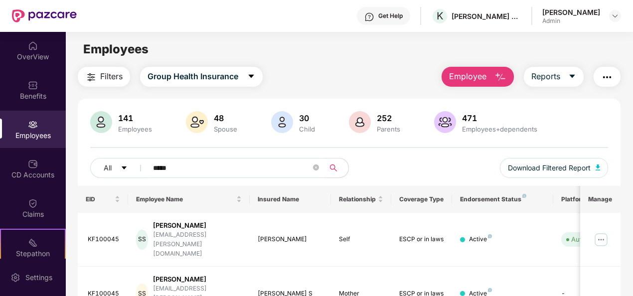 The height and width of the screenshot is (296, 633). What do you see at coordinates (103, 199) in the screenshot?
I see `th: EID` at bounding box center [103, 199].